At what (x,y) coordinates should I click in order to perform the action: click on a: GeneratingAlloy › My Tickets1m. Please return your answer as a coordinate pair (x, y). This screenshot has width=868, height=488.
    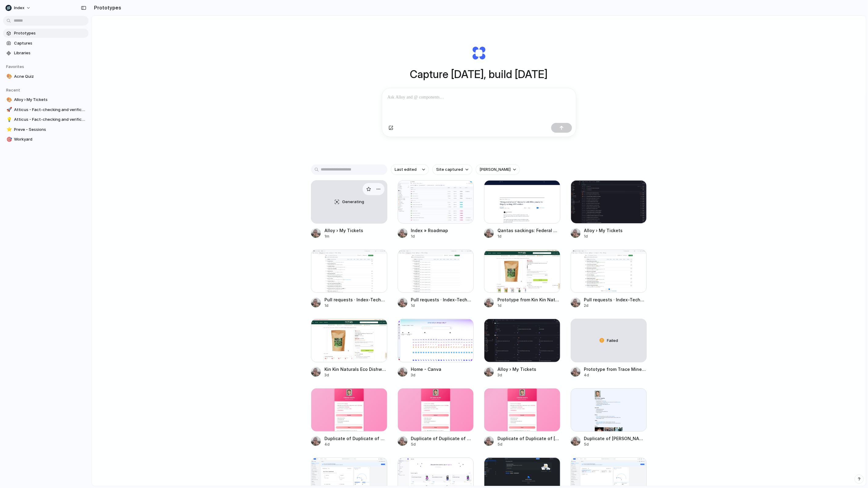
    Looking at the image, I should click on (349, 209).